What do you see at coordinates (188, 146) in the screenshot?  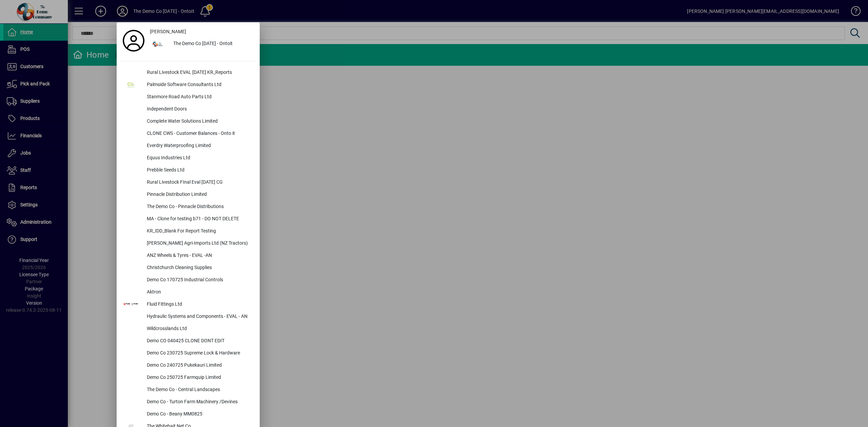 I see `button: Everdry Waterproofing Limited` at bounding box center [188, 146].